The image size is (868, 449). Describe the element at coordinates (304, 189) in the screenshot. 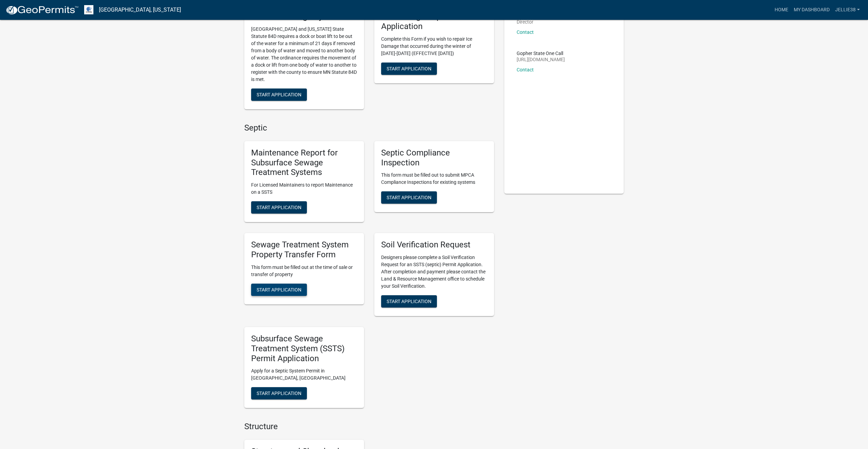

I see `p: For Licensed Maintainers to report Maintenance on a SSTS` at that location.